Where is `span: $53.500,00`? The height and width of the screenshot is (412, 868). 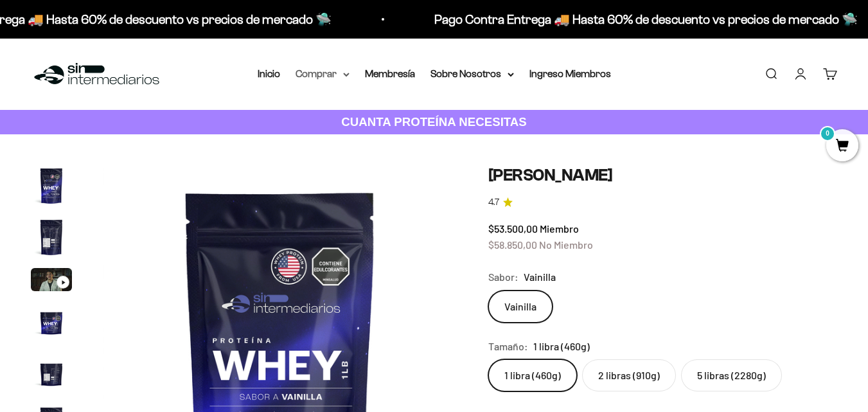
span: $53.500,00 is located at coordinates (513, 228).